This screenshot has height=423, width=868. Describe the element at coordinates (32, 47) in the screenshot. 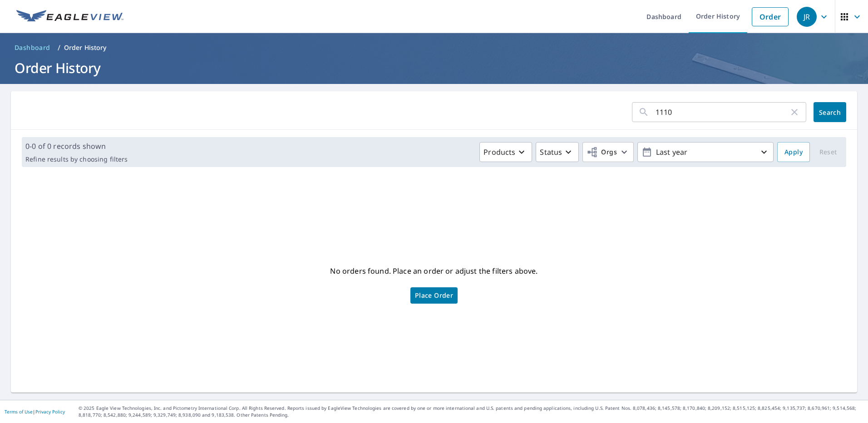

I see `span: Dashboard` at that location.